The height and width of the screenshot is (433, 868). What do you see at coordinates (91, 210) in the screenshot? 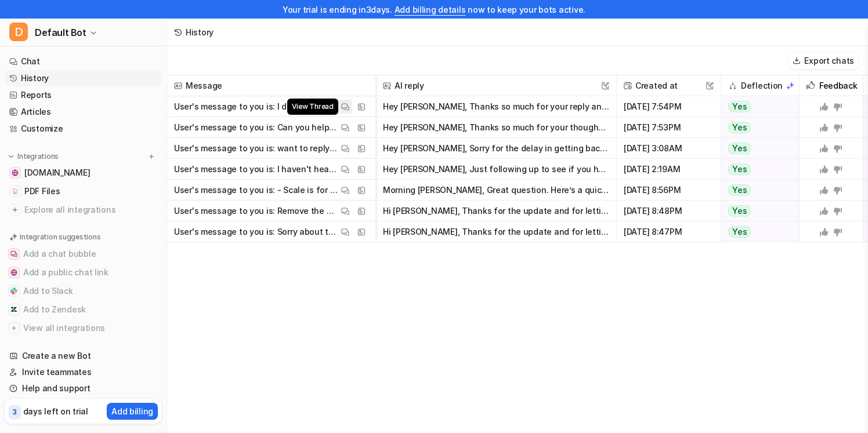
I see `span: Explore all integrations` at bounding box center [91, 210].